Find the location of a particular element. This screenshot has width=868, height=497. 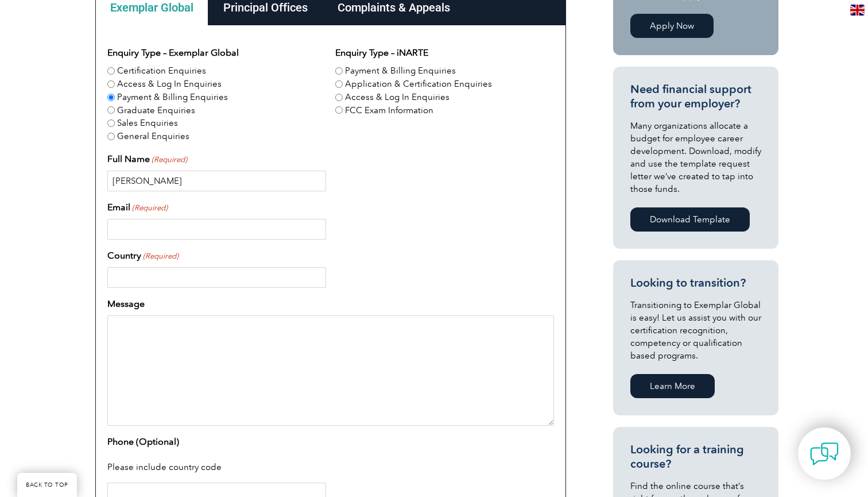

img: en is located at coordinates (856, 10).